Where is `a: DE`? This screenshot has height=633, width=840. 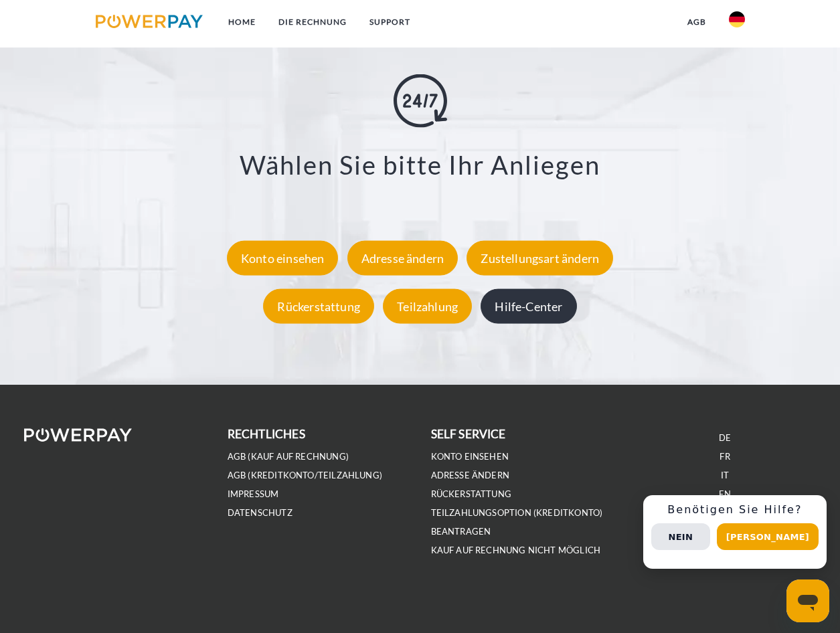
a: DE is located at coordinates (725, 438).